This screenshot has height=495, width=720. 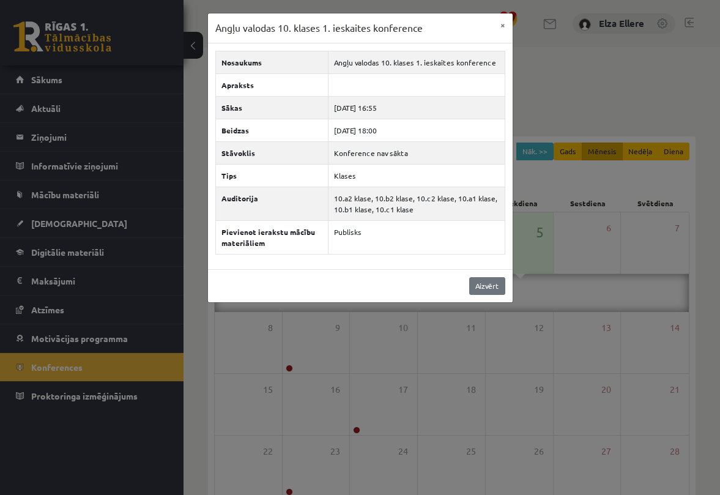 What do you see at coordinates (319, 28) in the screenshot?
I see `h3: Angļu valodas 10. klases 1. ieskaites konference` at bounding box center [319, 28].